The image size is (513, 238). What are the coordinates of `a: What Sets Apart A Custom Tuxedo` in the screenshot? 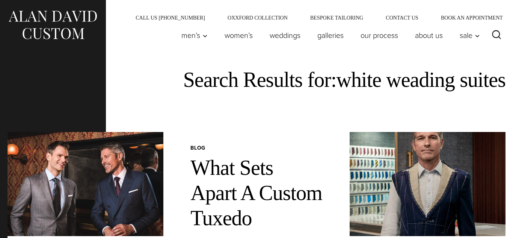 It's located at (256, 193).